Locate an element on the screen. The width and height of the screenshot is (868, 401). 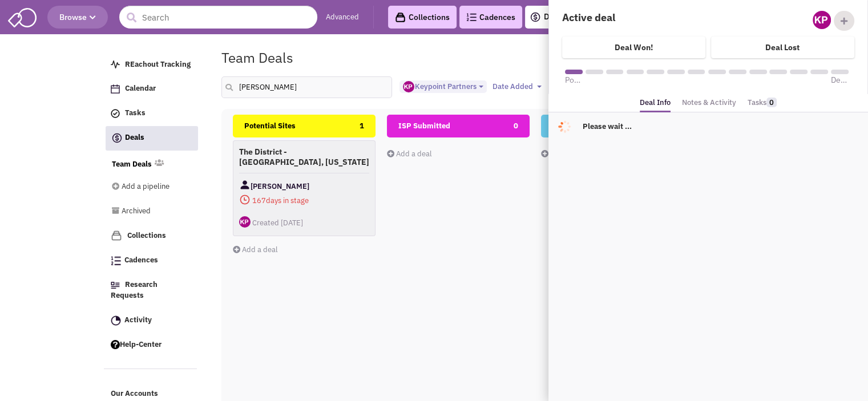
span: Calendar is located at coordinates (141, 88).